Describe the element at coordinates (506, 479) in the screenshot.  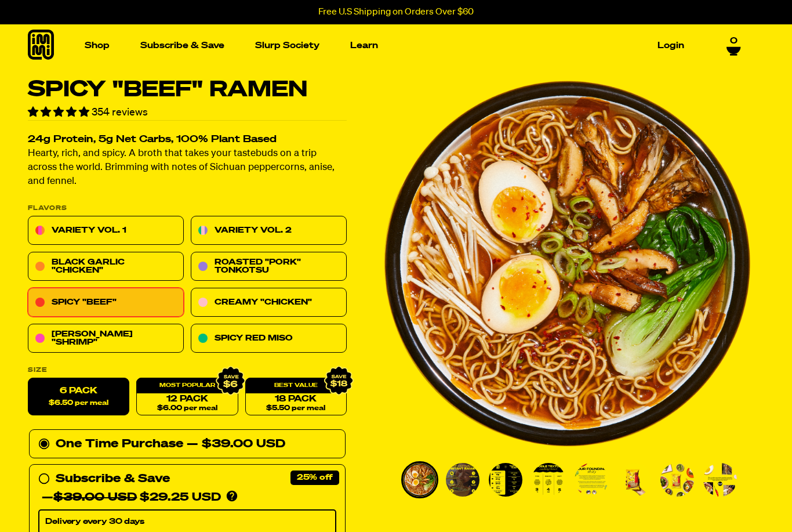
I see `li: Go to slide 3` at that location.